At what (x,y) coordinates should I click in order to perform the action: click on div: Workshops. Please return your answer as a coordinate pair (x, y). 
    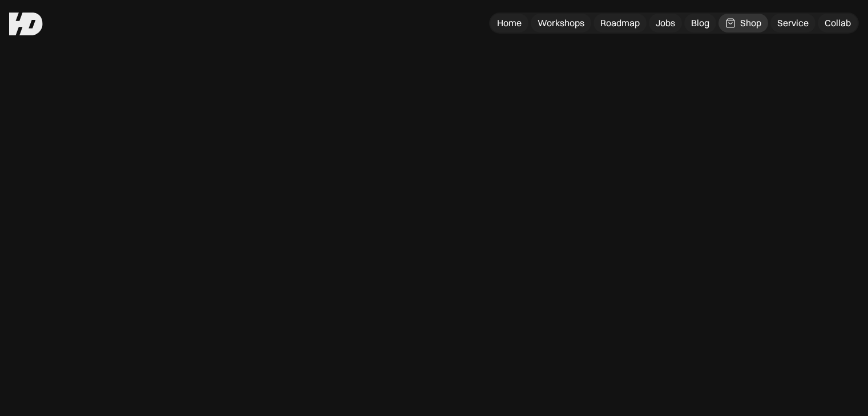
    Looking at the image, I should click on (561, 23).